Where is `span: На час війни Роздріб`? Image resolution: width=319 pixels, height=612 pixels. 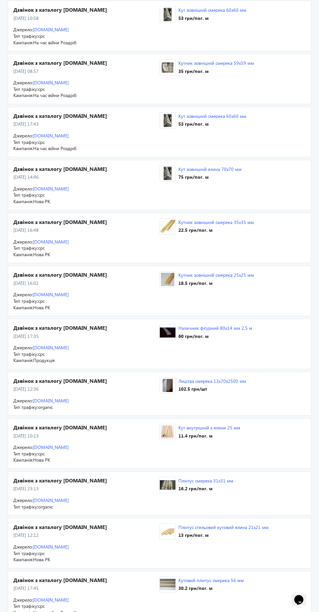
span: На час війни Роздріб is located at coordinates (55, 95).